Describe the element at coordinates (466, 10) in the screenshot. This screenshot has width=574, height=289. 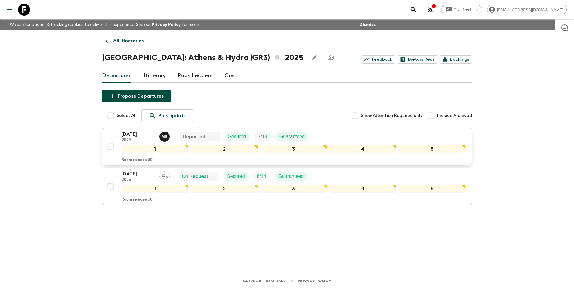
I see `span: Give feedback` at that location.